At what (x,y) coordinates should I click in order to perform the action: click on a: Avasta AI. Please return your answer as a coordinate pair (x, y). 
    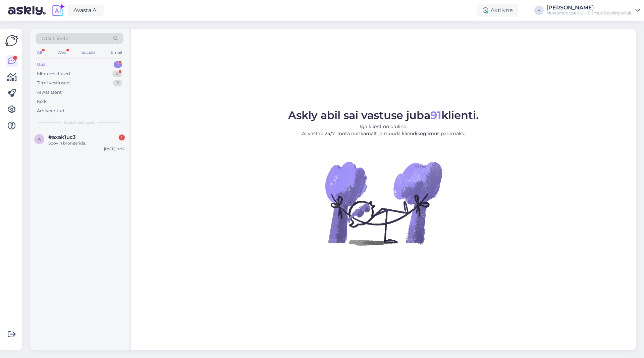
    Looking at the image, I should click on (86, 10).